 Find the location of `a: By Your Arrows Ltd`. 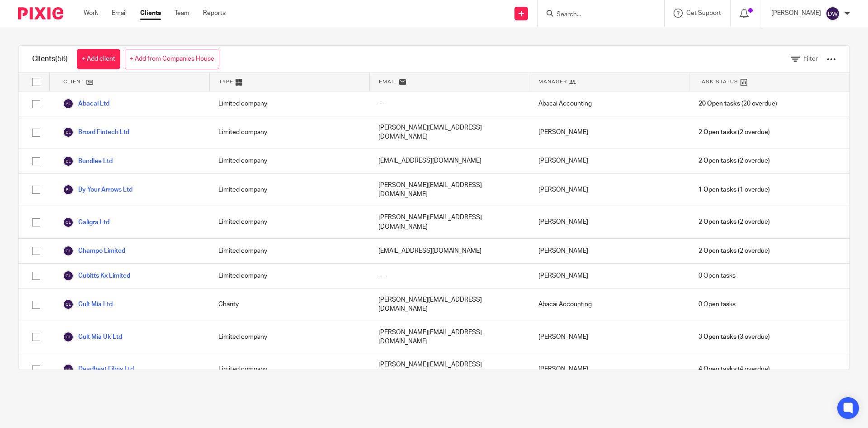

a: By Your Arrows Ltd is located at coordinates (97, 190).